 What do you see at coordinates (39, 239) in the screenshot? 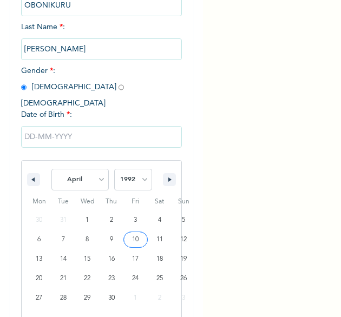
I see `button: 6` at bounding box center [39, 239].